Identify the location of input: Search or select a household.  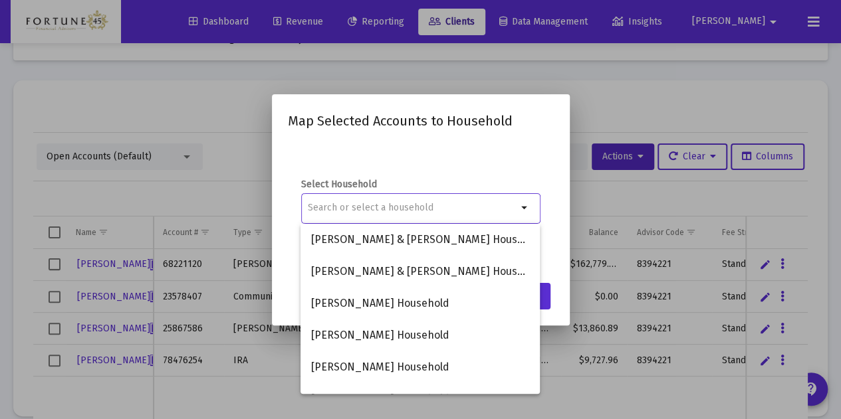
(412, 208).